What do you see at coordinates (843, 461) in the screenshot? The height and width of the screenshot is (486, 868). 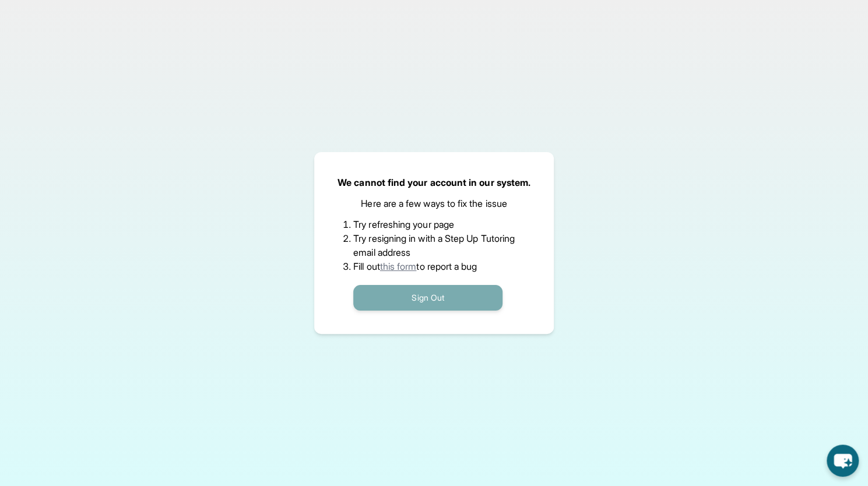 I see `button: chat-button` at bounding box center [843, 461].